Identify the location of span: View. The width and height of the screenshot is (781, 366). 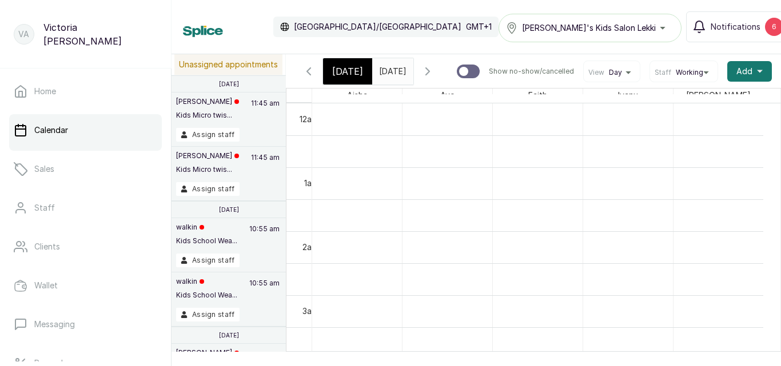
(596, 73).